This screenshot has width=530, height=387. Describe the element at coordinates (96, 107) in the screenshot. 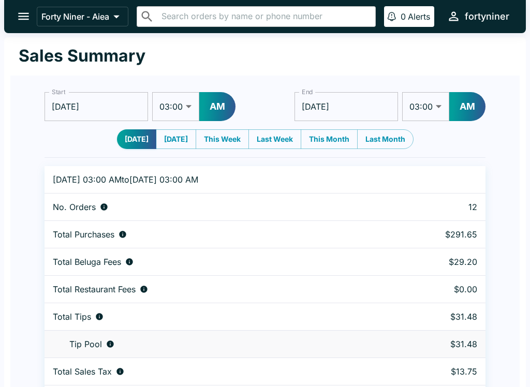

I see `input: Choose date, selected date is Sep 5, 2025` at that location.